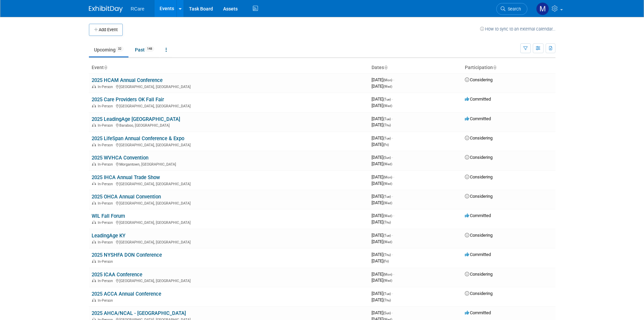 The width and height of the screenshot is (644, 320). What do you see at coordinates (137, 9) in the screenshot?
I see `span: RCare` at bounding box center [137, 9].